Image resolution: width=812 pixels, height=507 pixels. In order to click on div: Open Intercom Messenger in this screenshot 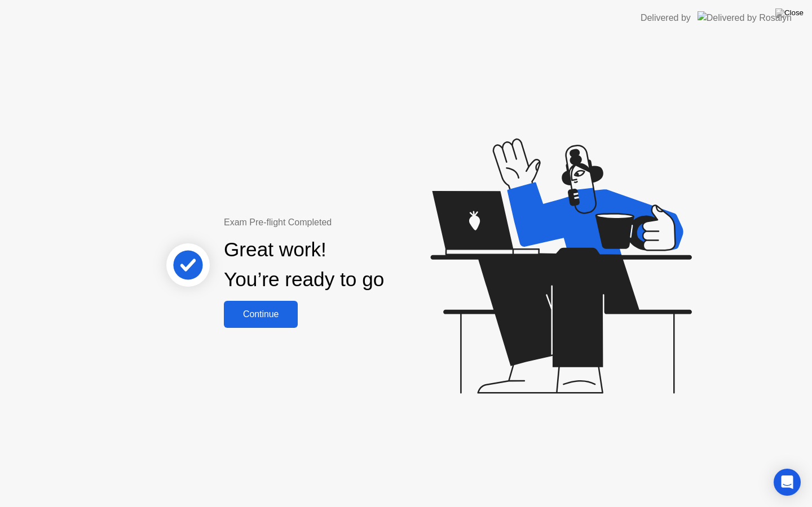, I will do `click(787, 482)`.